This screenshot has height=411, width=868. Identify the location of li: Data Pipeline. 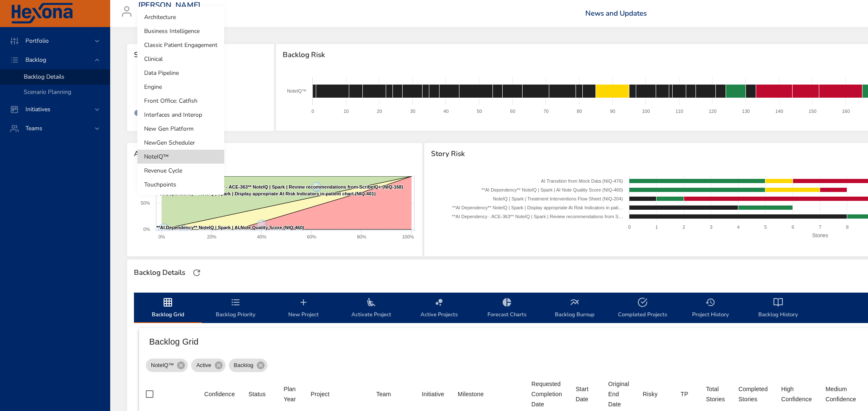
(180, 73).